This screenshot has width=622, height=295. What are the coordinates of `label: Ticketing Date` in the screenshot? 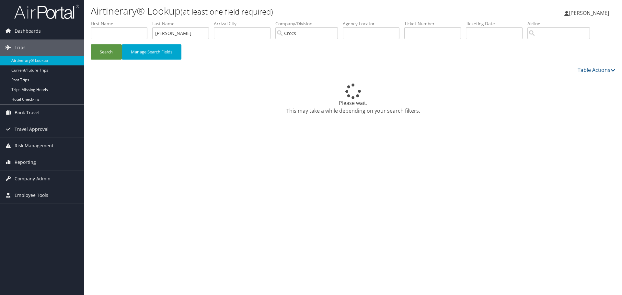 It's located at (496, 24).